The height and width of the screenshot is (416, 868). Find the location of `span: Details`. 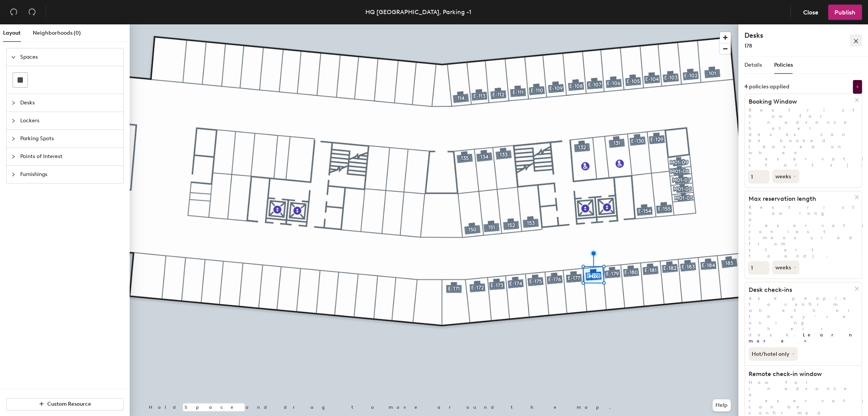

span: Details is located at coordinates (753, 65).